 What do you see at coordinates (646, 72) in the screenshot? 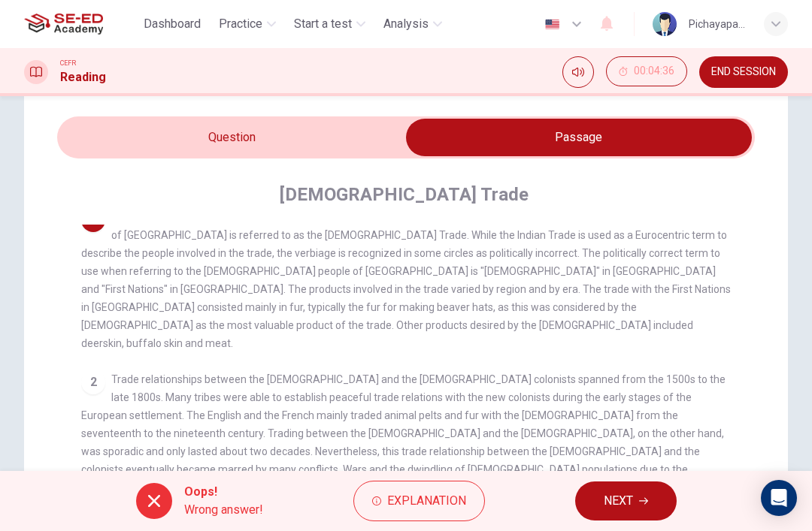
I see `button: 00:04:36` at bounding box center [646, 72].